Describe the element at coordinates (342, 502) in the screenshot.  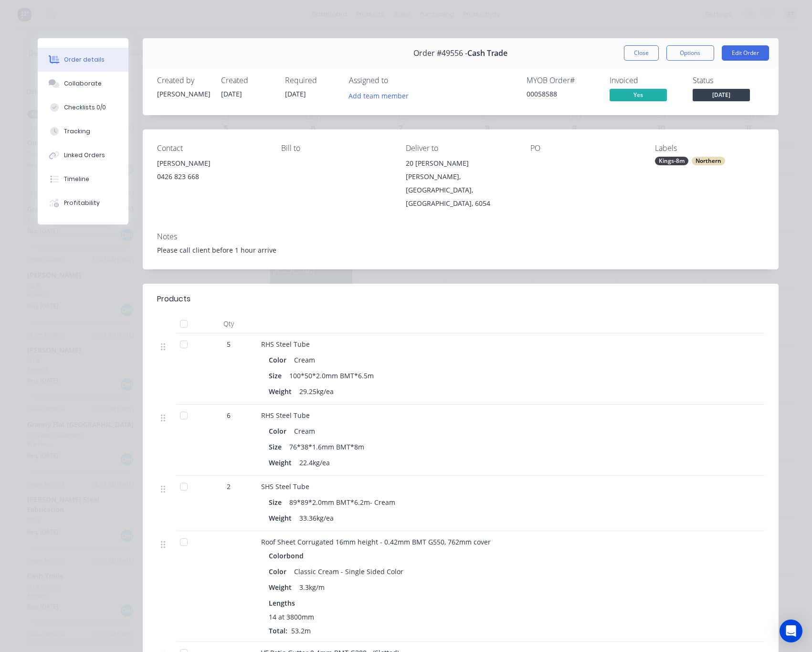
I see `div: 89*89*2.0mm BMT*6.2m- Cream` at that location.